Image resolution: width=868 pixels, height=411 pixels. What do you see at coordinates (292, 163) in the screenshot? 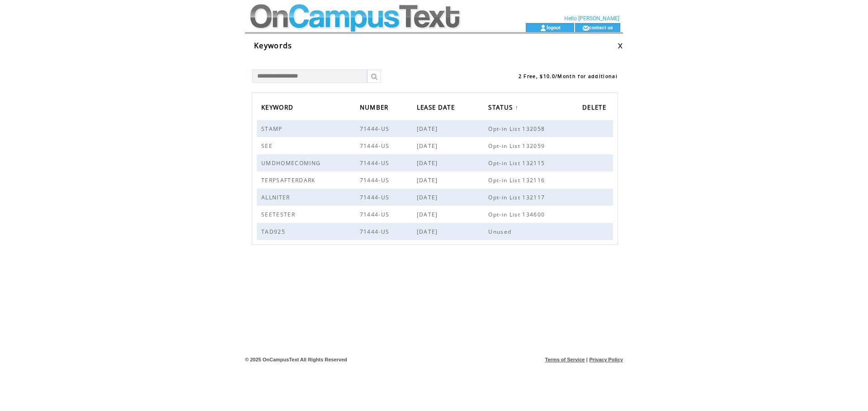
I see `span: UMDHOMECOMING` at bounding box center [292, 163].